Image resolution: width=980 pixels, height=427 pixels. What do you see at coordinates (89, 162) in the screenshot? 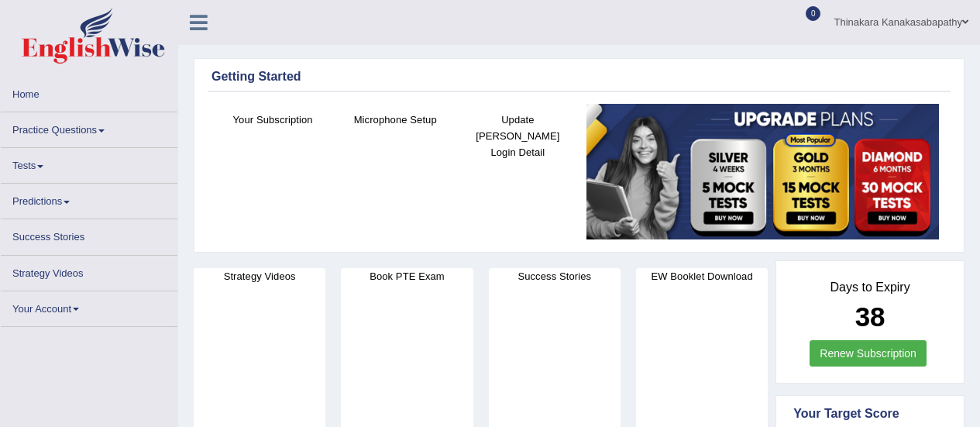
I see `a: Tests` at bounding box center [89, 162].